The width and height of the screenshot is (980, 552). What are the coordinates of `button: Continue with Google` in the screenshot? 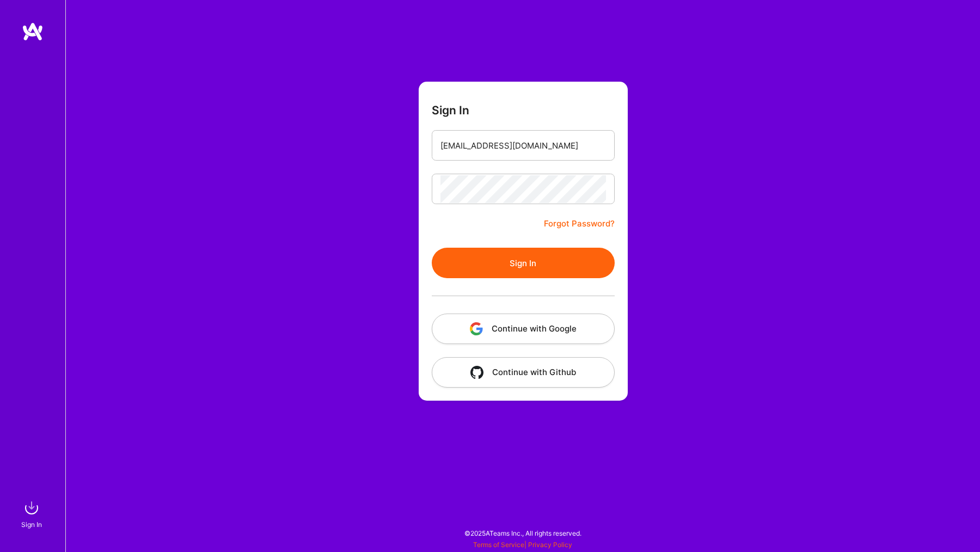 It's located at (523, 329).